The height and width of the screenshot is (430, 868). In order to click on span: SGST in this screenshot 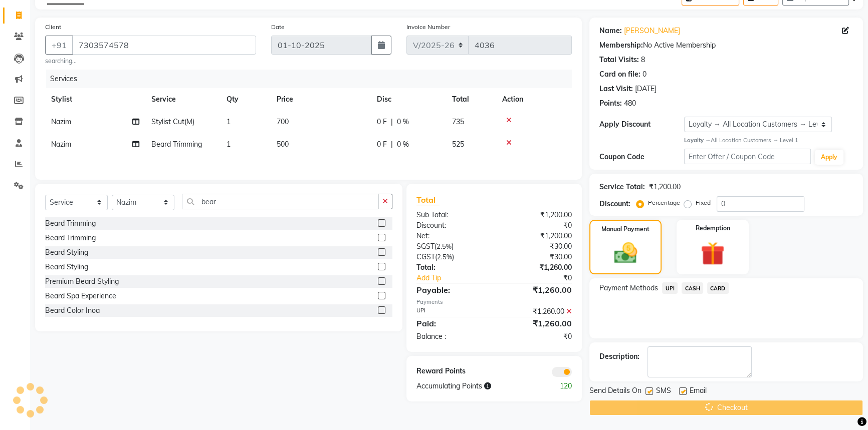, I will do `click(425, 246)`.